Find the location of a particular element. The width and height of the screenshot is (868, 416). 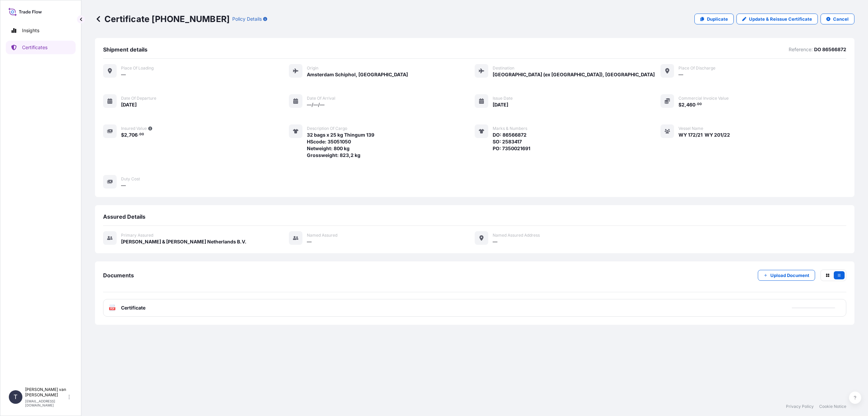

span: Place of discharge is located at coordinates (697, 68).